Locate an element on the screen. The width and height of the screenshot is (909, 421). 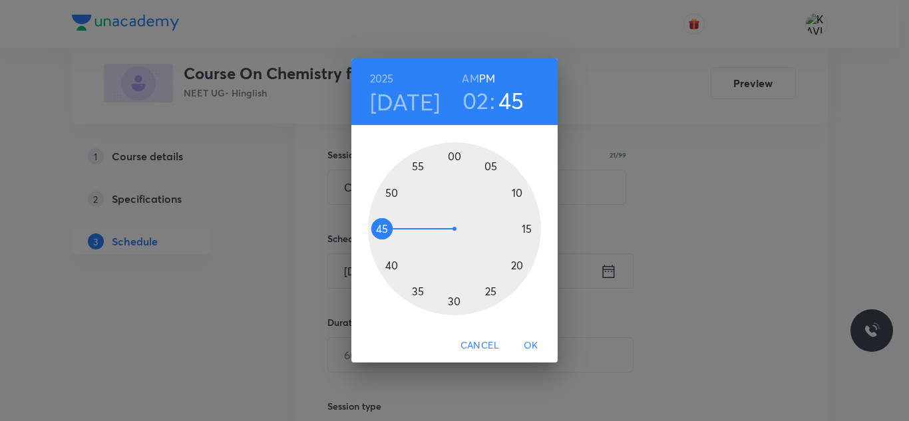
button: PM is located at coordinates (487, 78).